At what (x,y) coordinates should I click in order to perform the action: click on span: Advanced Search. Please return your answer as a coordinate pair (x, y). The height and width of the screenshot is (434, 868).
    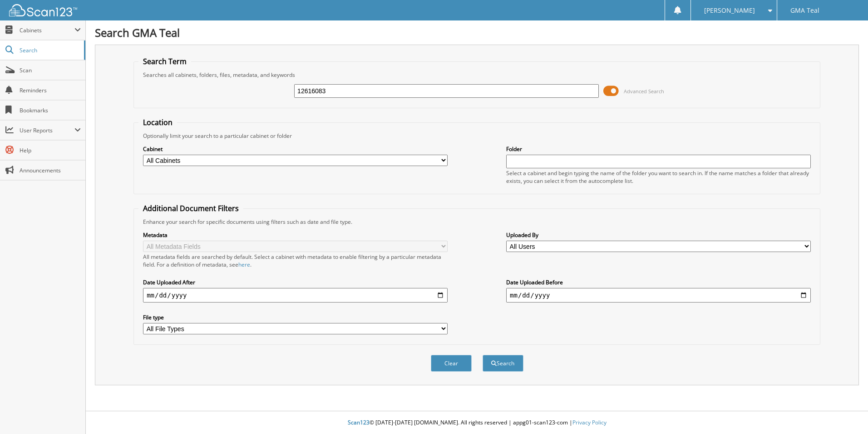
    Looking at the image, I should click on (644, 91).